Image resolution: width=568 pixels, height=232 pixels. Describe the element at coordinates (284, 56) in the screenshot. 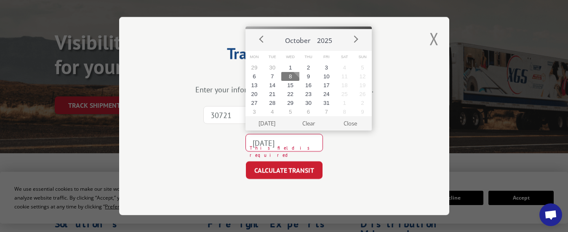

I see `h2: Transit Calculator` at that location.